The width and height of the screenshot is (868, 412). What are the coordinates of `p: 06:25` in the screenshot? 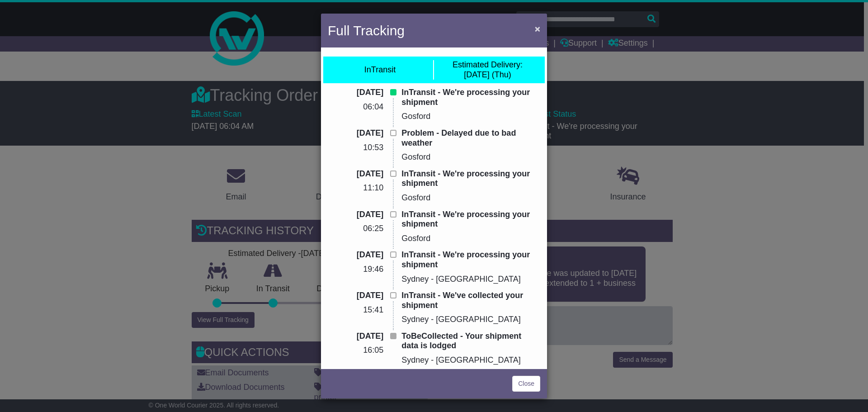 It's located at (356, 228).